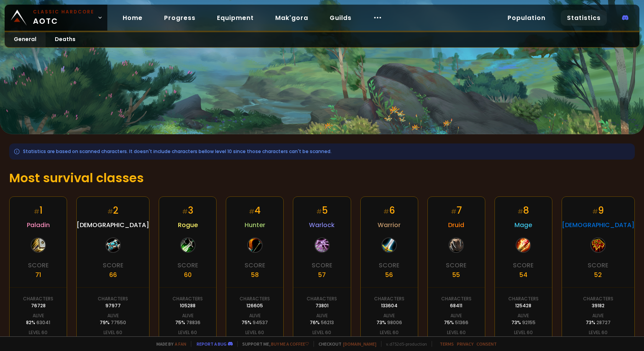 The image size is (644, 351). What do you see at coordinates (604, 322) in the screenshot?
I see `span: 28727` at bounding box center [604, 322].